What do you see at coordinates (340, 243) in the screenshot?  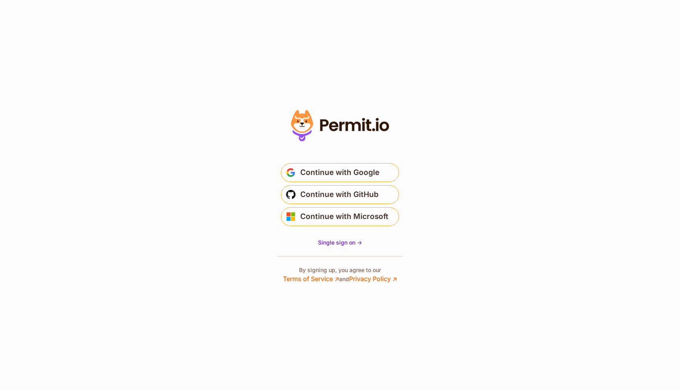 I see `a: Single sign on ->` at bounding box center [340, 243].